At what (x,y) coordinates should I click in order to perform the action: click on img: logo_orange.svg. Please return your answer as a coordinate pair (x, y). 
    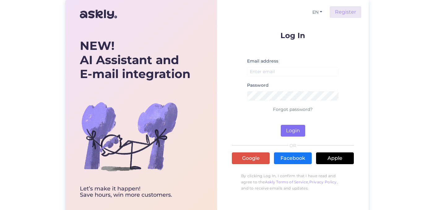
    Looking at the image, I should click on (12, 12).